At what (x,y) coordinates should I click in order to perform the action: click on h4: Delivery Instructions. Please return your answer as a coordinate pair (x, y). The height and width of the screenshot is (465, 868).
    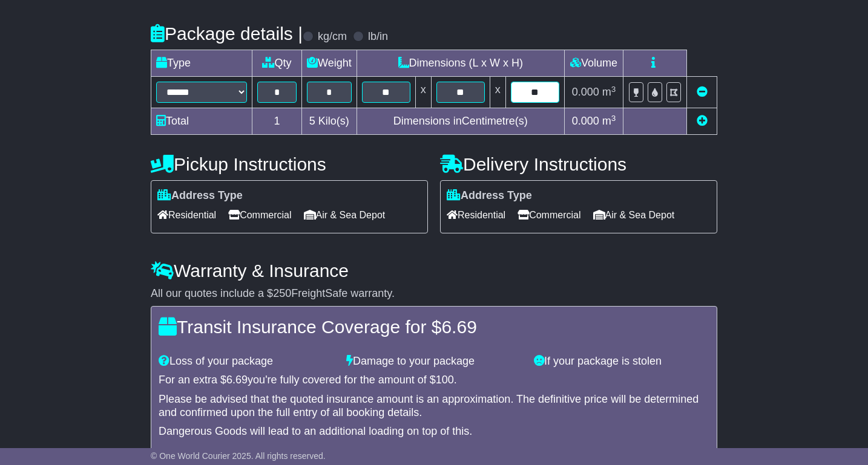
    Looking at the image, I should click on (578, 164).